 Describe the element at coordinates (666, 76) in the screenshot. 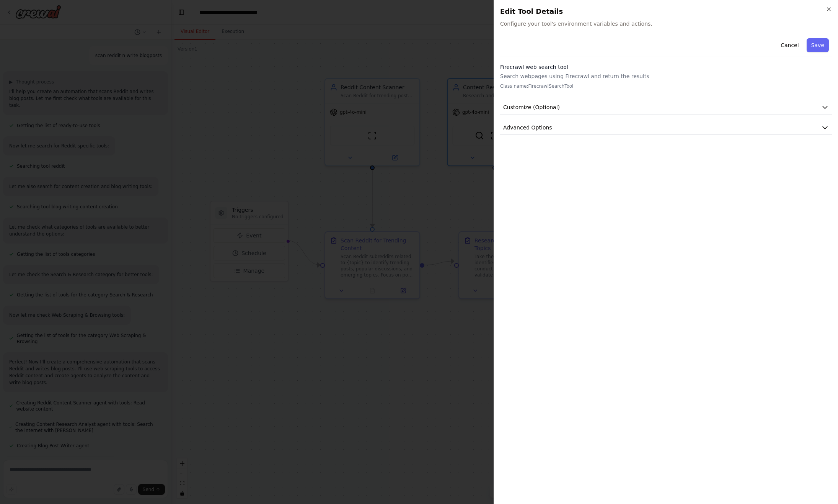

I see `p: Search webpages using Firecrawl and return the results` at that location.